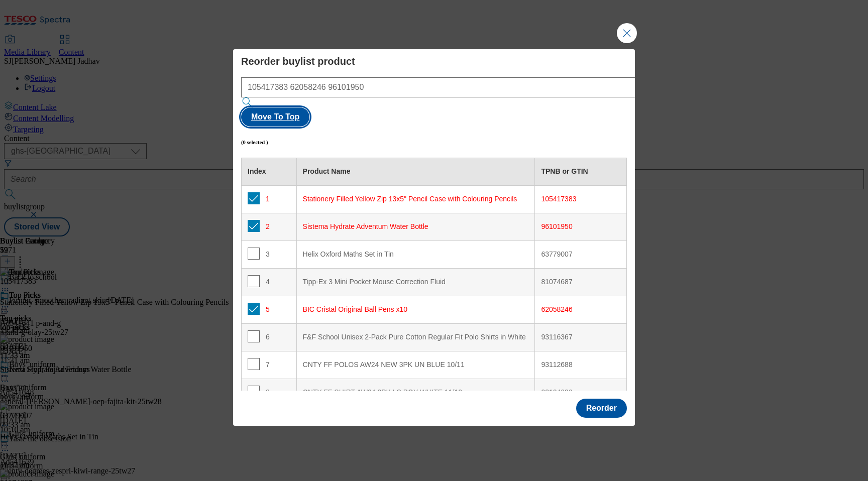 The width and height of the screenshot is (868, 481). What do you see at coordinates (269, 393) in the screenshot?
I see `div: 8` at bounding box center [269, 393].